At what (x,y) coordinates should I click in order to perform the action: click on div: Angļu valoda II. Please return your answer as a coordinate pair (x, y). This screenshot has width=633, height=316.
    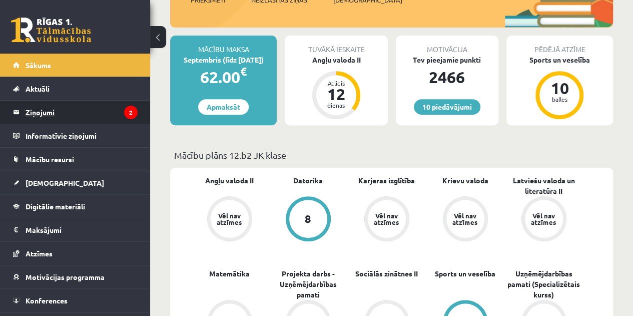
    Looking at the image, I should click on (336, 60).